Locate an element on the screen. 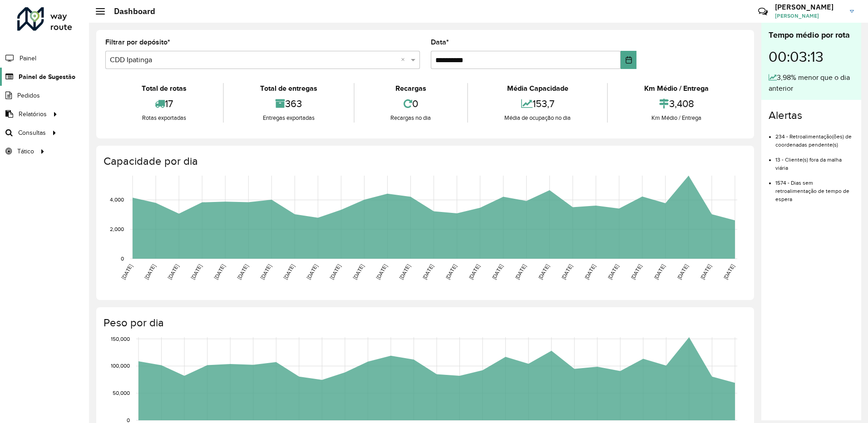 The height and width of the screenshot is (423, 868). span: Clear all is located at coordinates (405, 60).